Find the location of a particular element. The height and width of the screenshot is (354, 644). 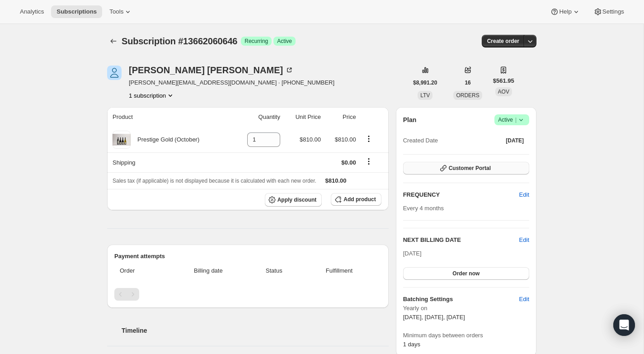

button: Shipping actions is located at coordinates (369, 161).